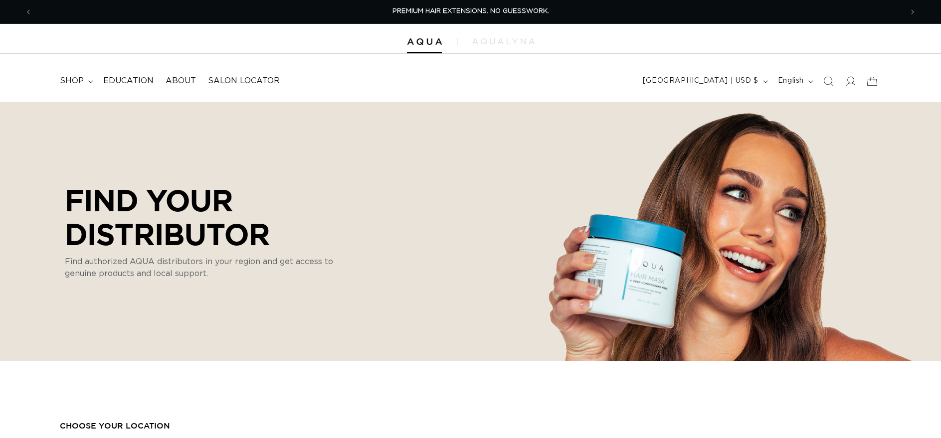 The width and height of the screenshot is (941, 438). I want to click on span: English, so click(791, 81).